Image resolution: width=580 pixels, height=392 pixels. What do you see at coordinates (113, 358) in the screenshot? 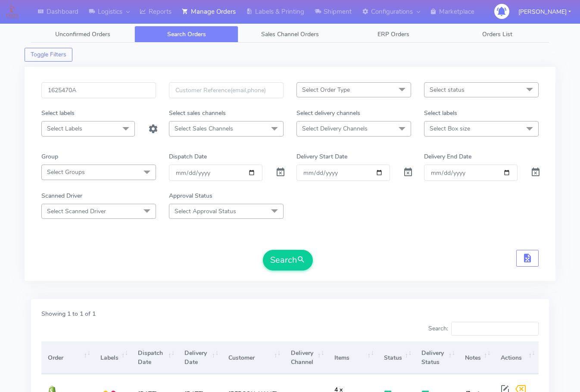
I see `th: Labels: activate to sort column ascending` at bounding box center [113, 358].